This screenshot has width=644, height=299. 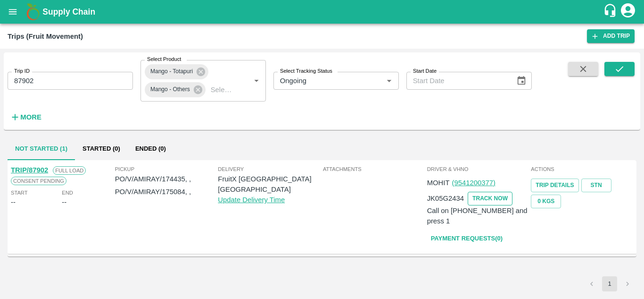 I want to click on div: Mango - Totapuri, so click(x=176, y=72).